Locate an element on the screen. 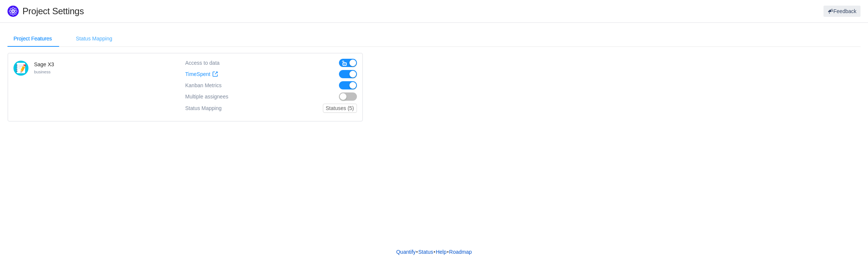 This screenshot has height=262, width=868. span: TimeSpent is located at coordinates (198, 74).